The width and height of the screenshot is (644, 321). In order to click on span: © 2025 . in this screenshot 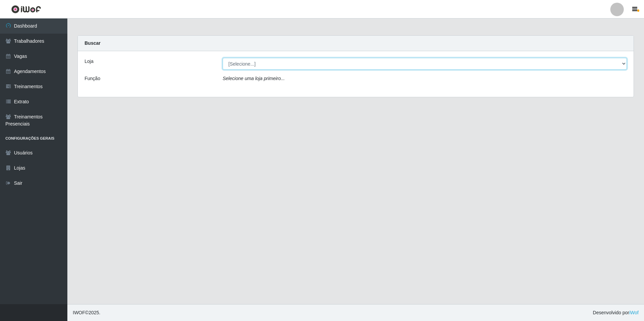, I will do `click(86, 313)`.